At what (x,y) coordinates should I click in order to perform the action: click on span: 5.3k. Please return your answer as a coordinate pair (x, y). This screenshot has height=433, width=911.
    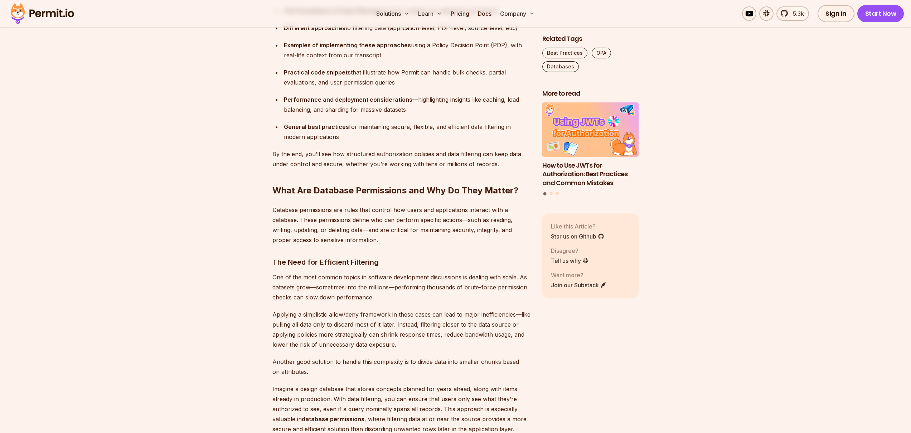
    Looking at the image, I should click on (796, 14).